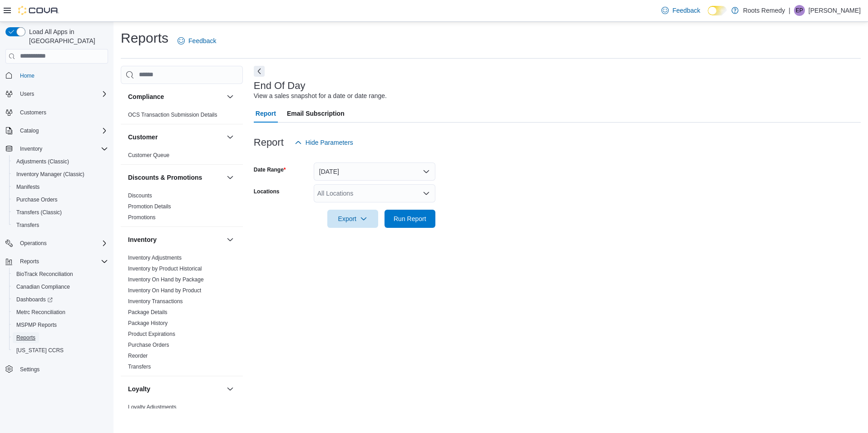 Image resolution: width=868 pixels, height=433 pixels. I want to click on span: Run Report, so click(410, 219).